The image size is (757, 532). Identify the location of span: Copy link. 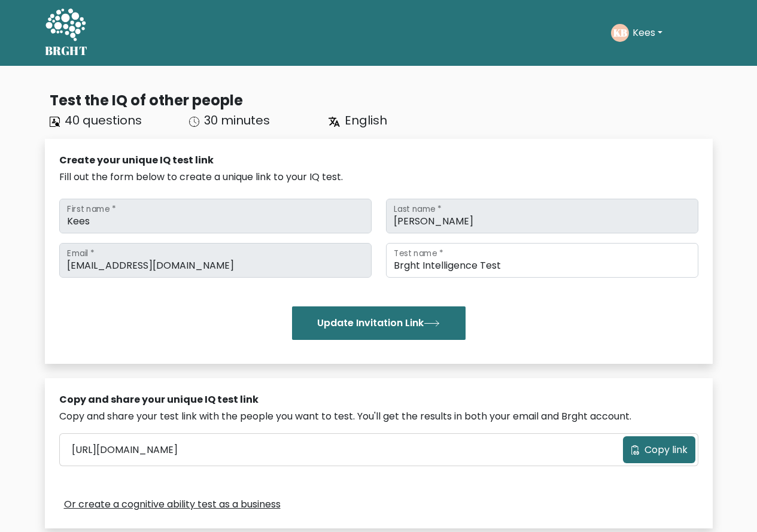
(666, 450).